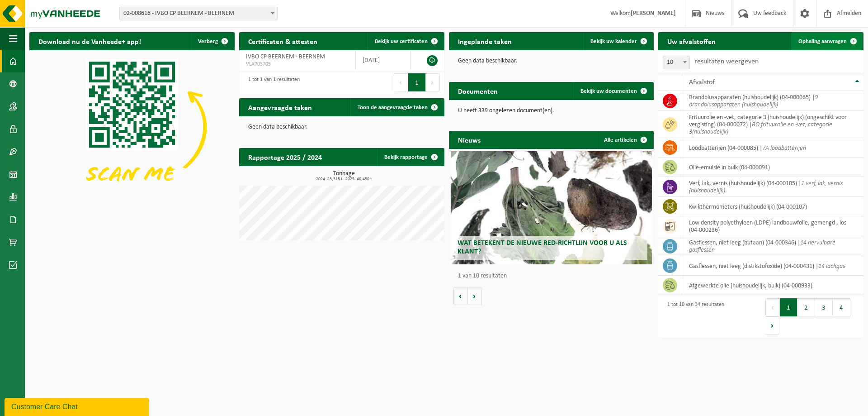 The height and width of the screenshot is (416, 868). What do you see at coordinates (766, 187) in the screenshot?
I see `i: 1 verf, lak, vernis (huishoudelijk)` at bounding box center [766, 187].